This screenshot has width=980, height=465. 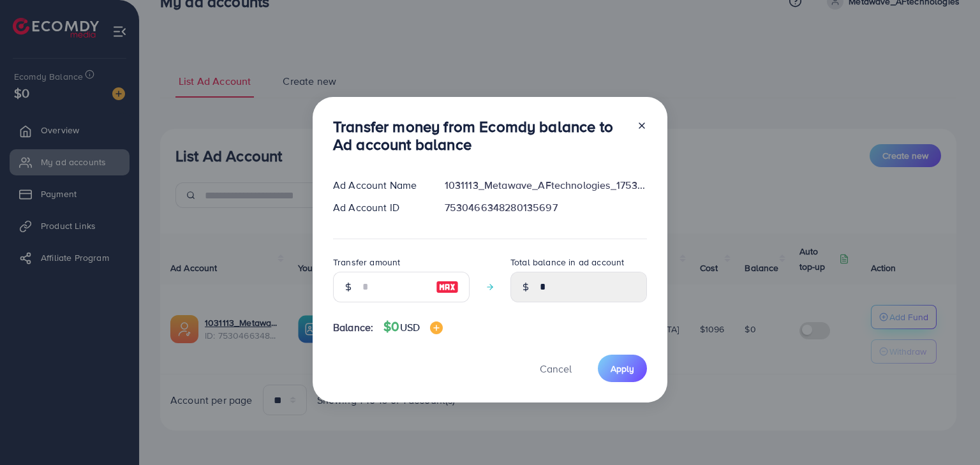 What do you see at coordinates (622, 369) in the screenshot?
I see `span: Apply` at bounding box center [622, 369].